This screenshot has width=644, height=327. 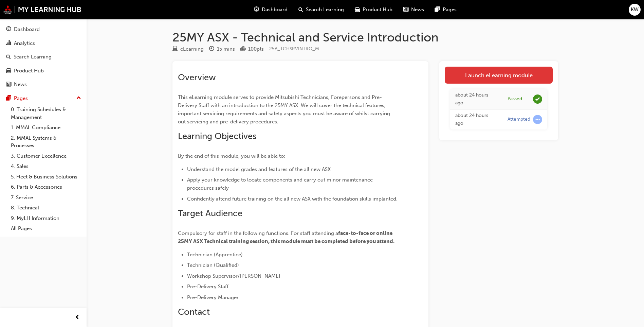 What do you see at coordinates (46, 128) in the screenshot?
I see `a: 1. MMAL Compliance` at bounding box center [46, 128].